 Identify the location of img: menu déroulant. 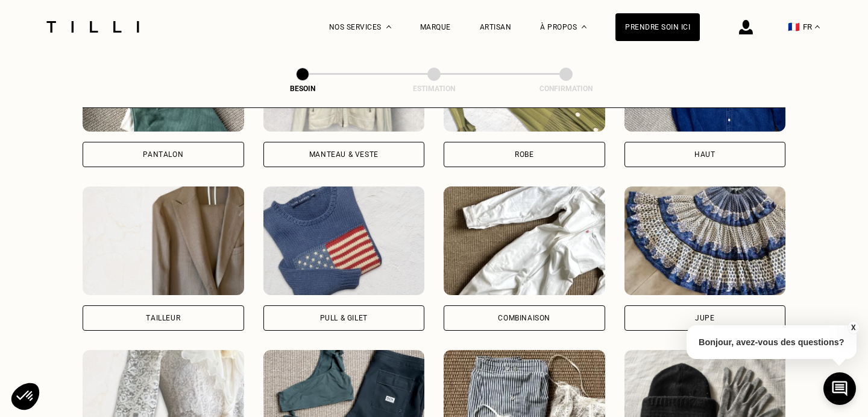
(817, 27).